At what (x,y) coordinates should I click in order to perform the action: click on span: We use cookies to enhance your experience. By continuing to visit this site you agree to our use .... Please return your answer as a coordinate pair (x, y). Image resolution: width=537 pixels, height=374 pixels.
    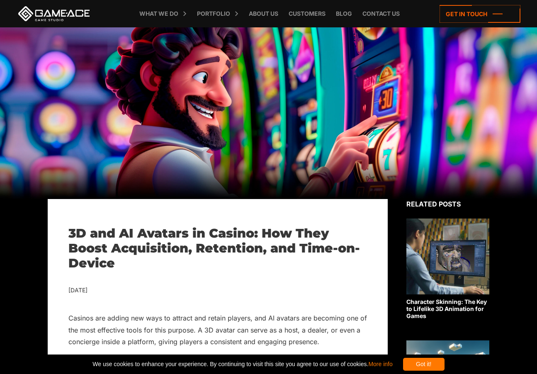
    Looking at the image, I should click on (242, 364).